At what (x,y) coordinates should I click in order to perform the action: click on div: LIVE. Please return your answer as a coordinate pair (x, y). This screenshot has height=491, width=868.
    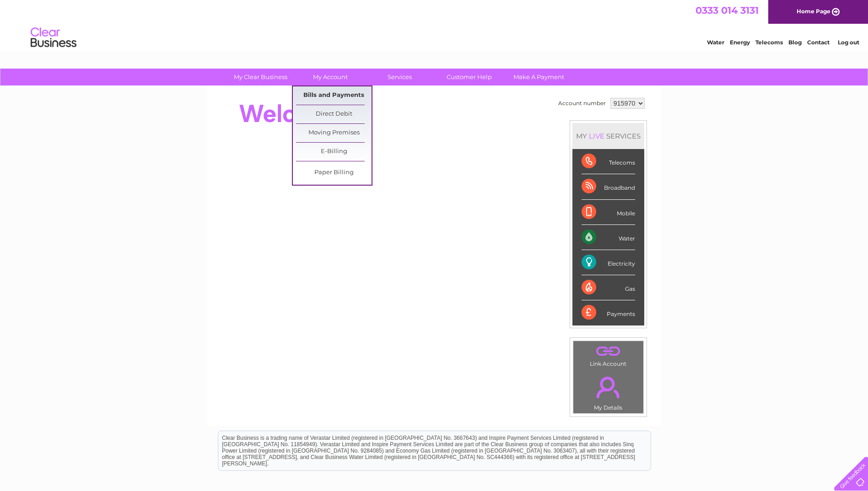
    Looking at the image, I should click on (597, 136).